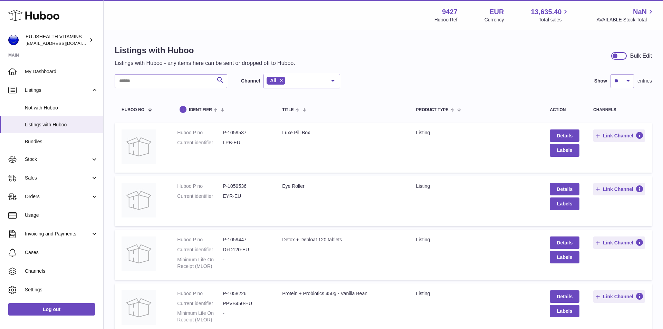 This screenshot has height=329, width=663. Describe the element at coordinates (446, 20) in the screenshot. I see `div: Huboo Ref` at that location.